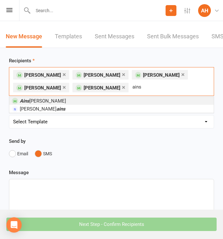 The width and height of the screenshot is (223, 239). Describe the element at coordinates (114, 36) in the screenshot. I see `a: Sent Messages` at that location.